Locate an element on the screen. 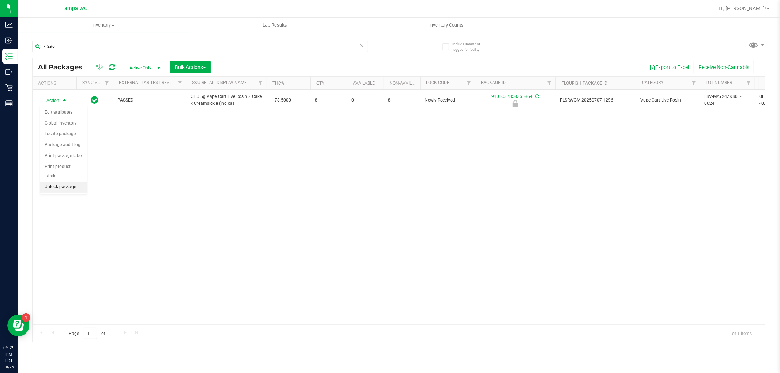 The width and height of the screenshot is (780, 373). a: Lock Code is located at coordinates (438, 83).